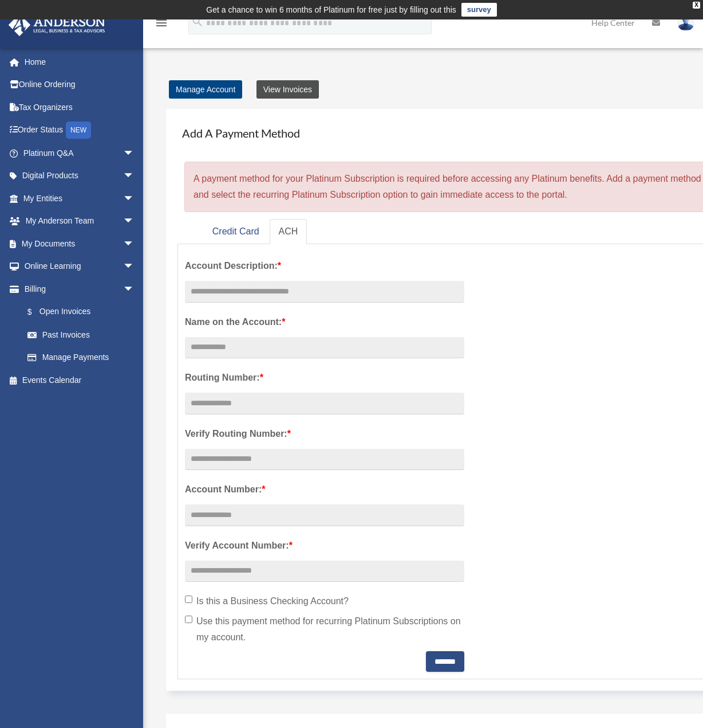  Describe the element at coordinates (325, 629) in the screenshot. I see `label: Use this payment method for recurring Platinum Subscriptions on my account.` at that location.